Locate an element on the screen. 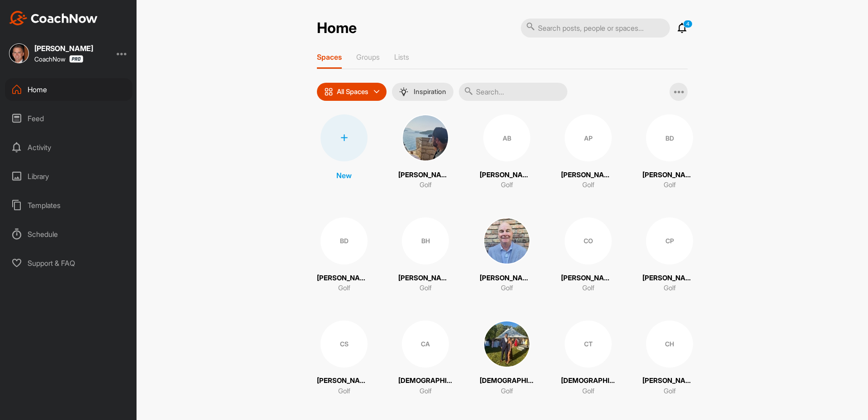  div: Home is located at coordinates (69, 90).